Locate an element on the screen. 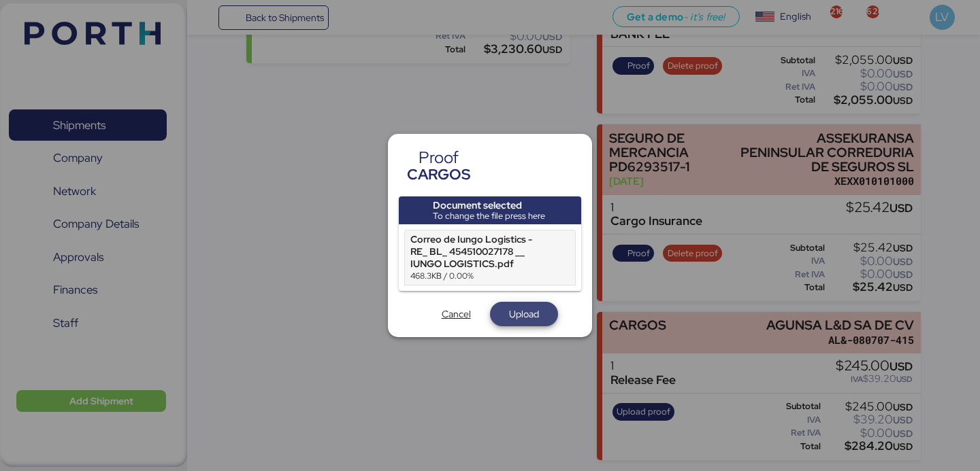 The height and width of the screenshot is (471, 980). div: Proof is located at coordinates (439, 158).